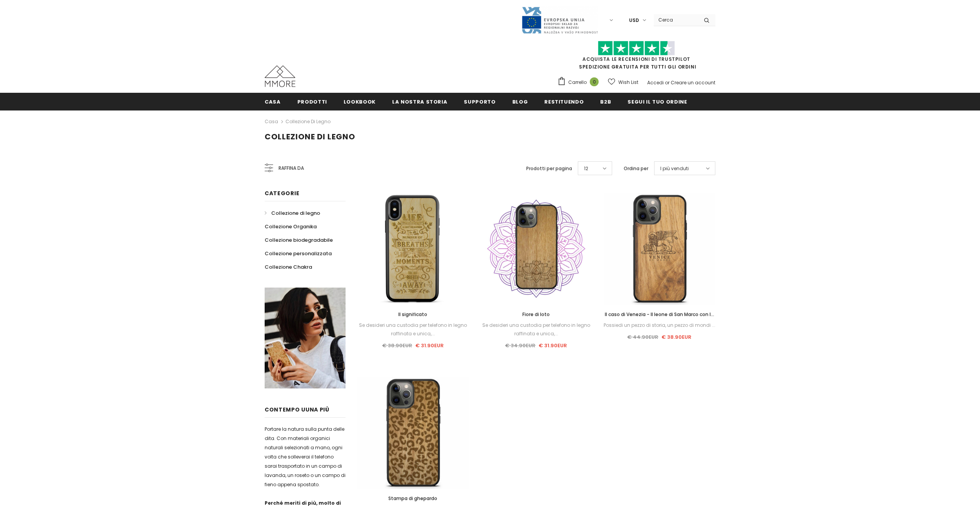  I want to click on span: contempo uUna più, so click(297, 409).